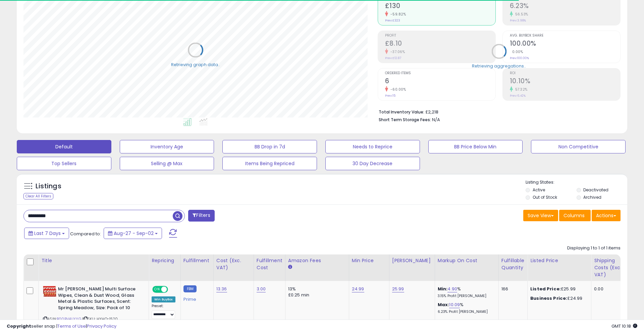  I want to click on button: Actions, so click(606, 216).